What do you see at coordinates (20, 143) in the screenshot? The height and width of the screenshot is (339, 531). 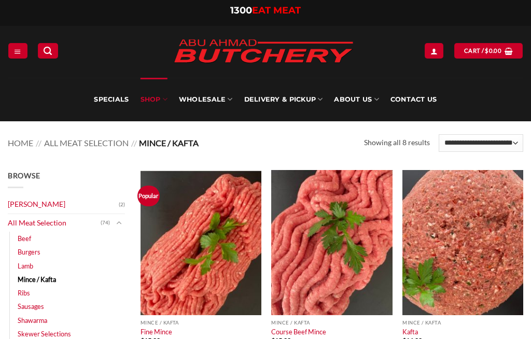 I see `a: Home` at bounding box center [20, 143].